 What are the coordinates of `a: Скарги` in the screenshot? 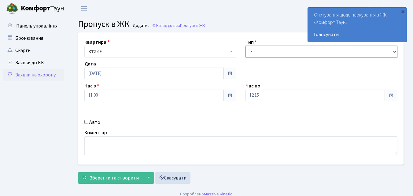 It's located at (34, 50).